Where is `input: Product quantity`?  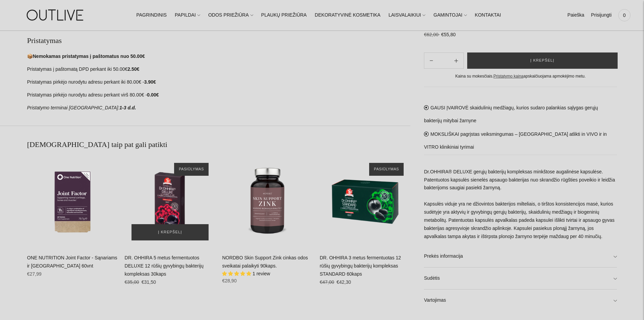 input: Product quantity is located at coordinates (444, 60).